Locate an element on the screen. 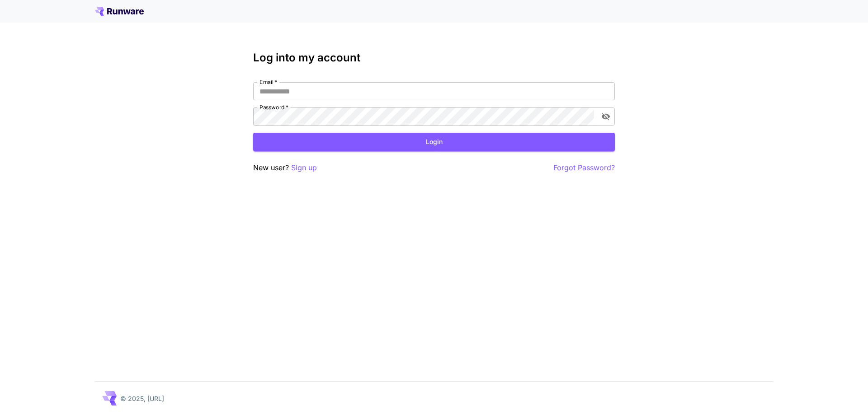 This screenshot has width=868, height=415. label: Password is located at coordinates (274, 107).